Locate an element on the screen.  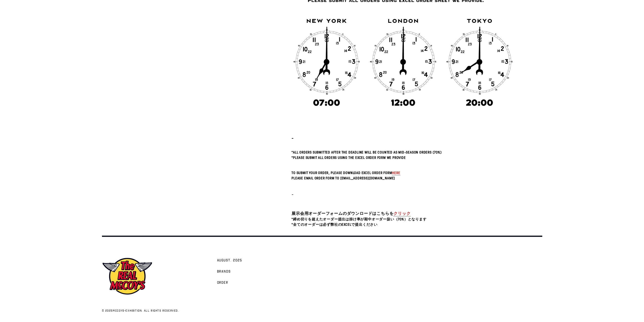
a: AUGUST. 2025 is located at coordinates (230, 260).